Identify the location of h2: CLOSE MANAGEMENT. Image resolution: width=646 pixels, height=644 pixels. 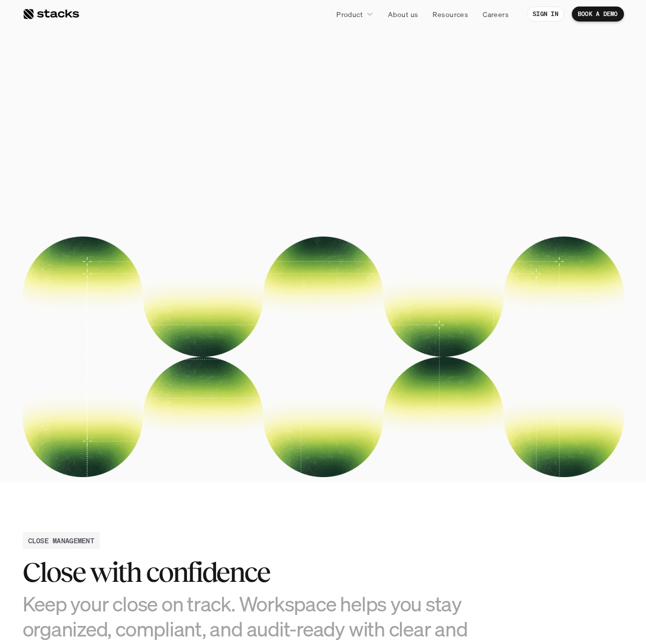
(61, 540).